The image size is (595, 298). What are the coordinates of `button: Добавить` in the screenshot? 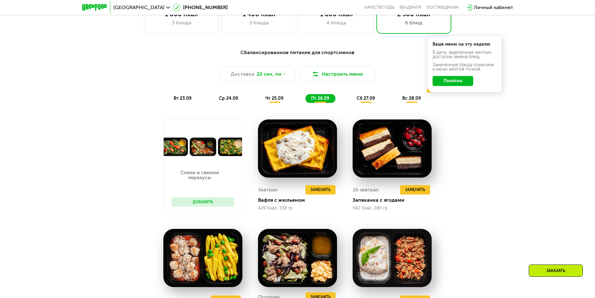 It's located at (203, 202).